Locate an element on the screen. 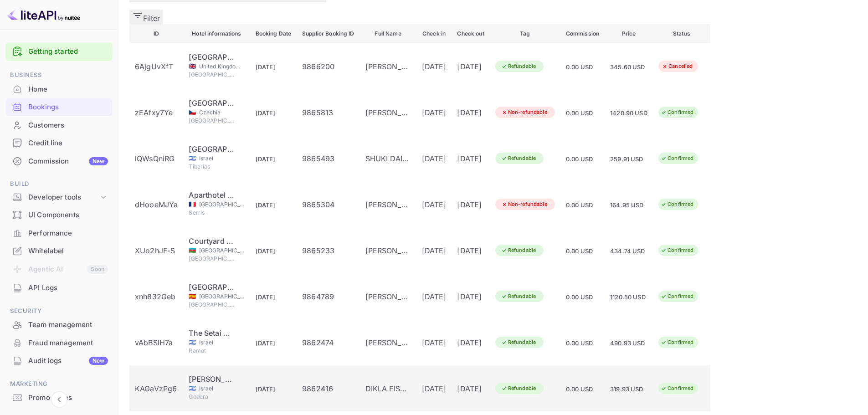  th: Full Name is located at coordinates (388, 33).